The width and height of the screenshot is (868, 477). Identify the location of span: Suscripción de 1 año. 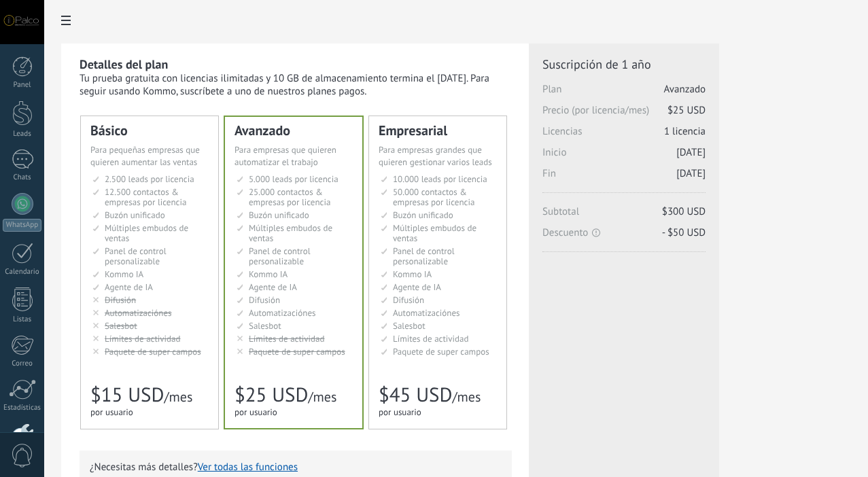
(624, 64).